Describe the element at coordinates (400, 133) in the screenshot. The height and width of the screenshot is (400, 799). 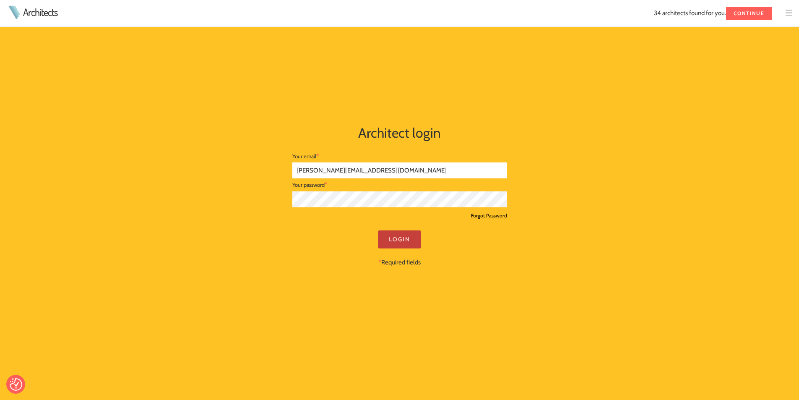
I see `h1: Architect login` at that location.